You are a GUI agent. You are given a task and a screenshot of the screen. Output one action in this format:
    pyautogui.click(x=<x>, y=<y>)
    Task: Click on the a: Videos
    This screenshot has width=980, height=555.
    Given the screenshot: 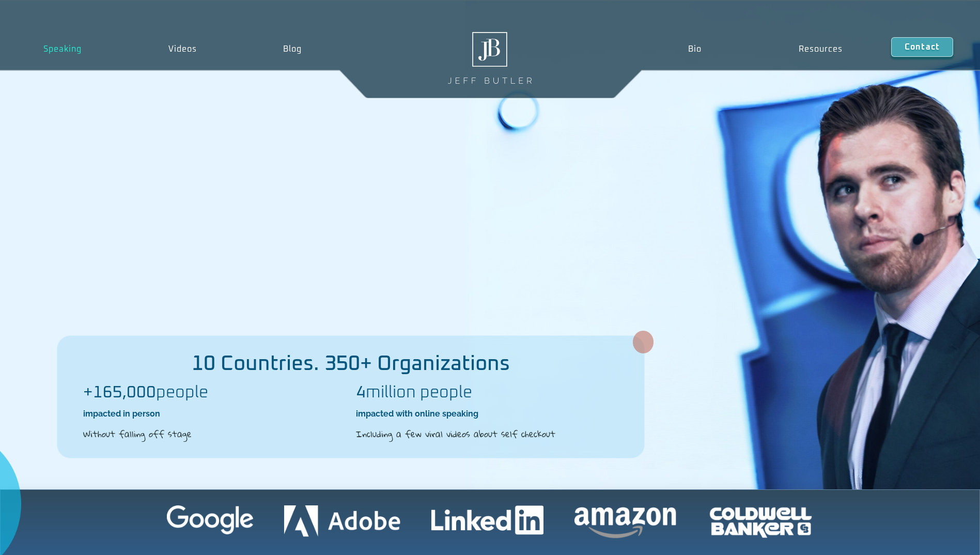 What is the action you would take?
    pyautogui.click(x=182, y=49)
    